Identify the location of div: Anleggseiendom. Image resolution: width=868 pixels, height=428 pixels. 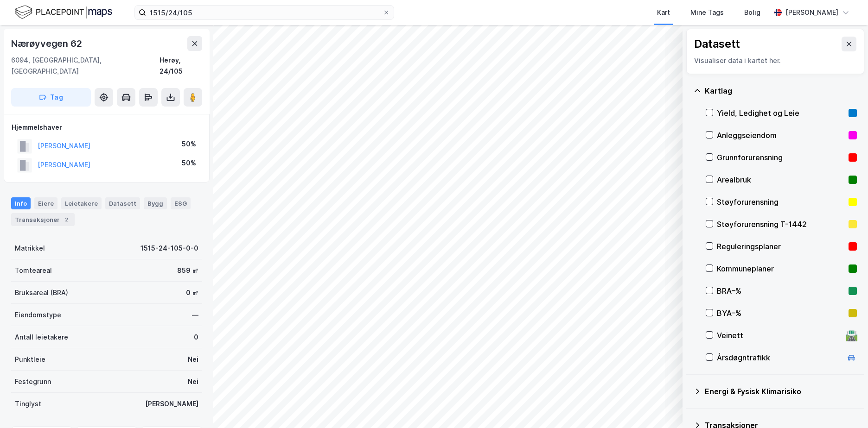
(781, 135).